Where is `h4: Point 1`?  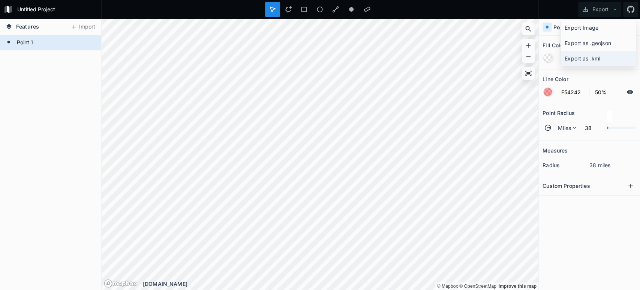 h4: Point 1 is located at coordinates (562, 27).